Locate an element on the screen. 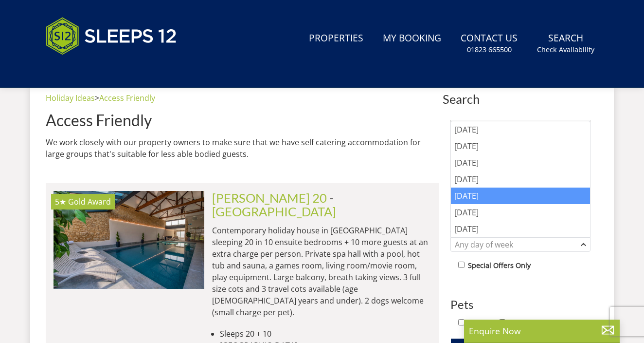  img: Sleeps 12 is located at coordinates (111, 36).